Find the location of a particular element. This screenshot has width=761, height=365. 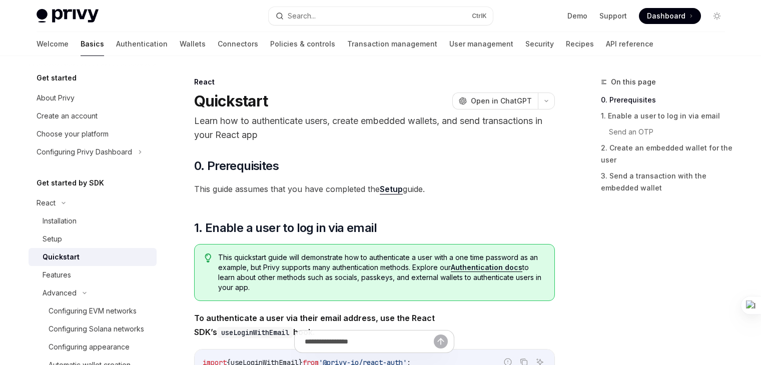

div: Create an account is located at coordinates (67, 116).